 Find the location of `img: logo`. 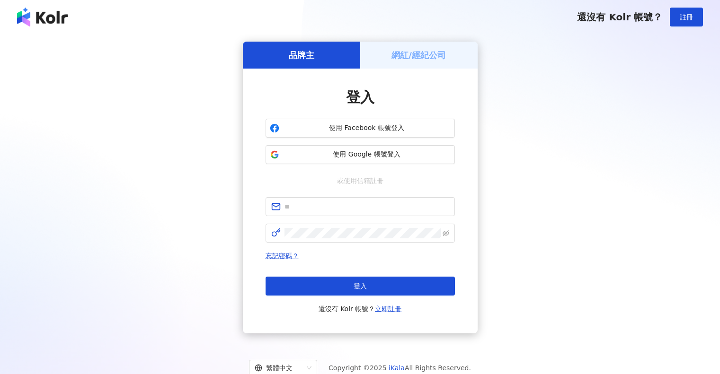

img: logo is located at coordinates (42, 17).